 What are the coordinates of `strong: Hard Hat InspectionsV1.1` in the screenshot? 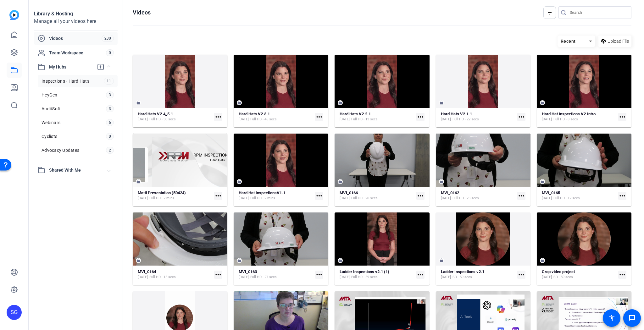 It's located at (262, 193).